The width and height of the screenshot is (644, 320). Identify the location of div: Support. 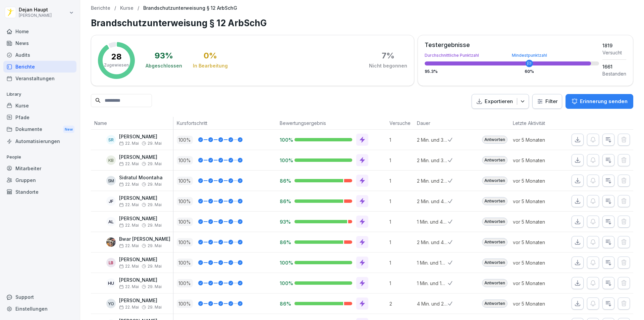
(40, 297).